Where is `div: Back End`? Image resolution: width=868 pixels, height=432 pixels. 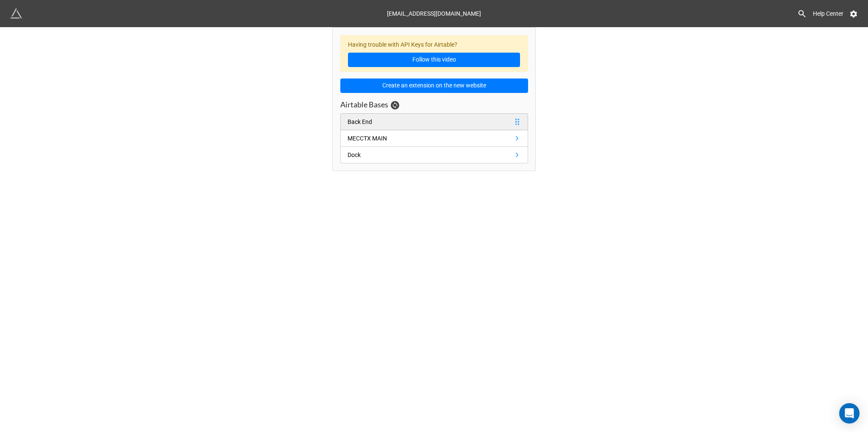
div: Back End is located at coordinates (360, 122).